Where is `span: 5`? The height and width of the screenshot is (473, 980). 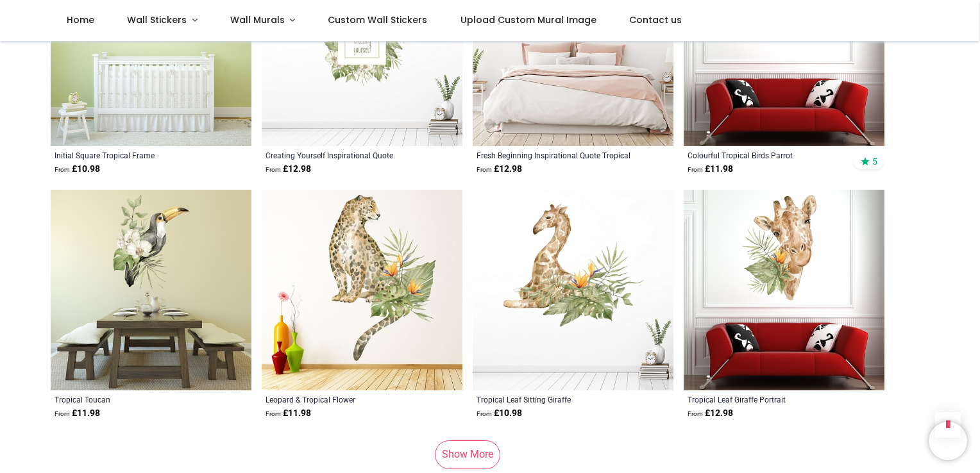 span: 5 is located at coordinates (875, 162).